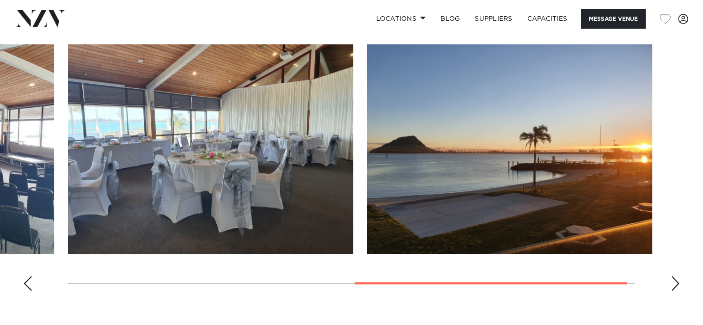 Image resolution: width=703 pixels, height=325 pixels. I want to click on img: nzv-logo.png, so click(40, 18).